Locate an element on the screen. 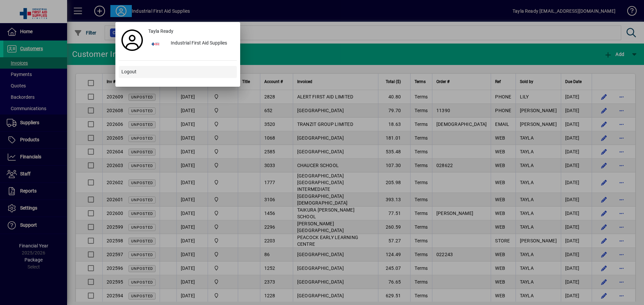  span: Tayla Ready is located at coordinates (161, 31).